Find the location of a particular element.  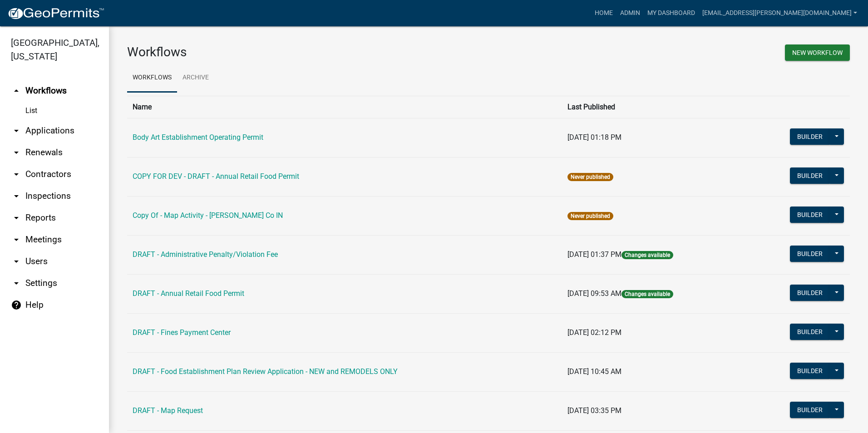

a: DRAFT - Map Request is located at coordinates (167, 410).